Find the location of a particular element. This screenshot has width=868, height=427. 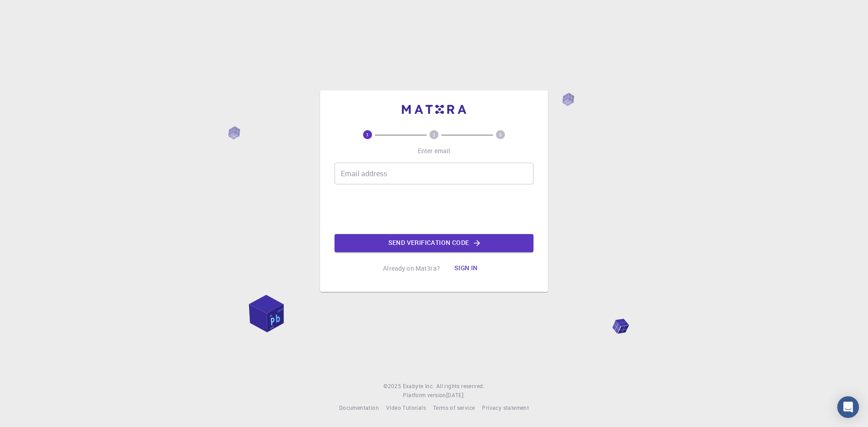

p: Enter email is located at coordinates (434, 151).